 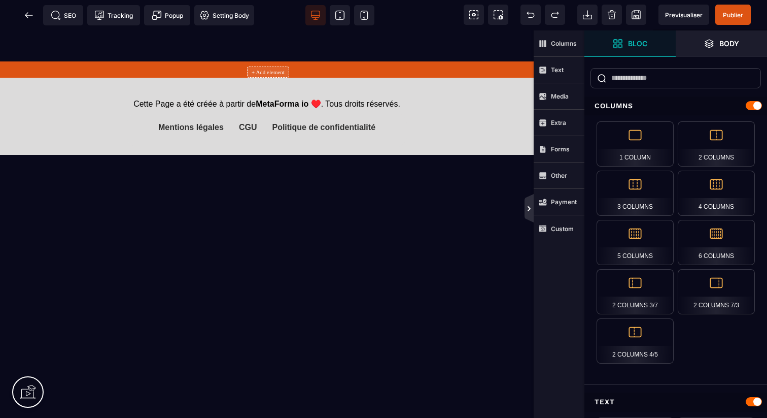 What do you see at coordinates (474, 15) in the screenshot?
I see `span: View components` at bounding box center [474, 15].